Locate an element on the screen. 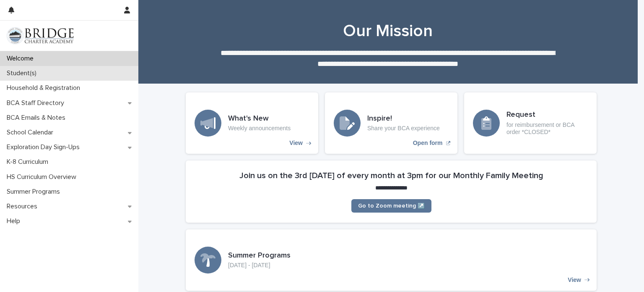  h3: Request is located at coordinates (547, 115).